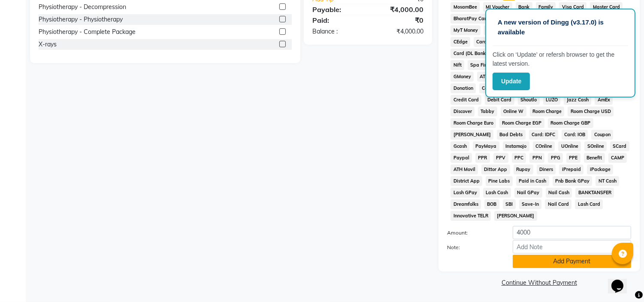 This screenshot has width=644, height=302. I want to click on span: CEdge, so click(460, 42).